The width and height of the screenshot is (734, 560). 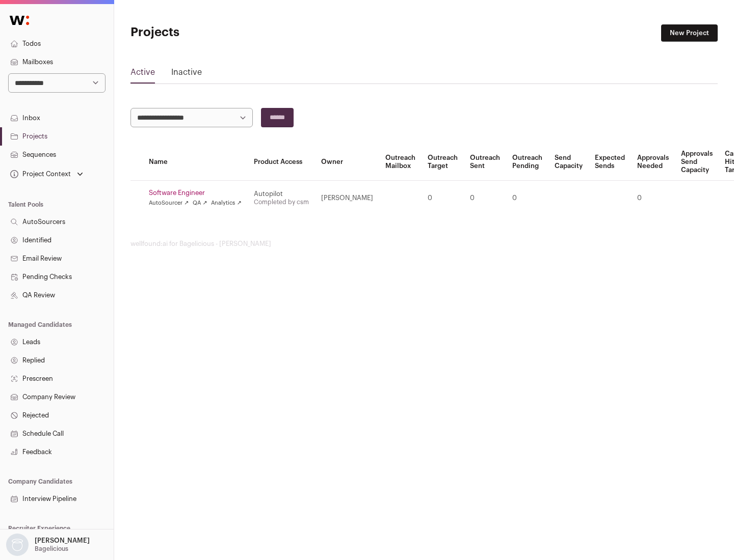 What do you see at coordinates (697, 162) in the screenshot?
I see `th: Approvals Send Capacity` at bounding box center [697, 162].